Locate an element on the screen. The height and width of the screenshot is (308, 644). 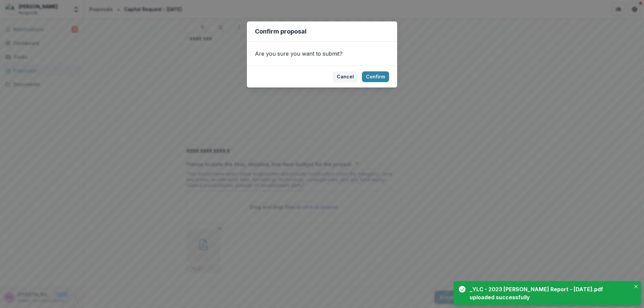
button: Confirm is located at coordinates (375, 77).